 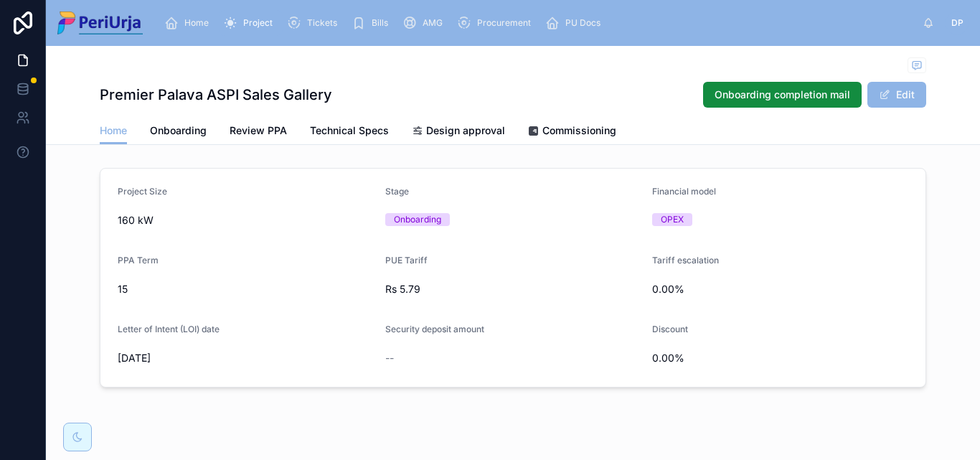 I want to click on span: Technical Specs, so click(x=350, y=130).